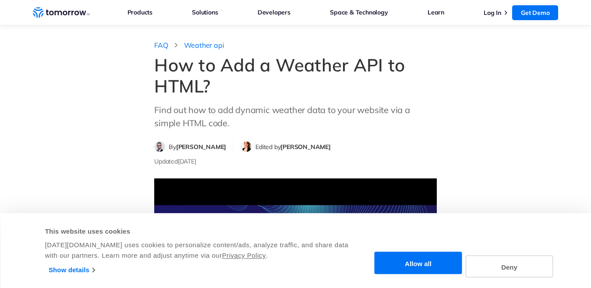  Describe the element at coordinates (509, 266) in the screenshot. I see `button: Deny` at that location.